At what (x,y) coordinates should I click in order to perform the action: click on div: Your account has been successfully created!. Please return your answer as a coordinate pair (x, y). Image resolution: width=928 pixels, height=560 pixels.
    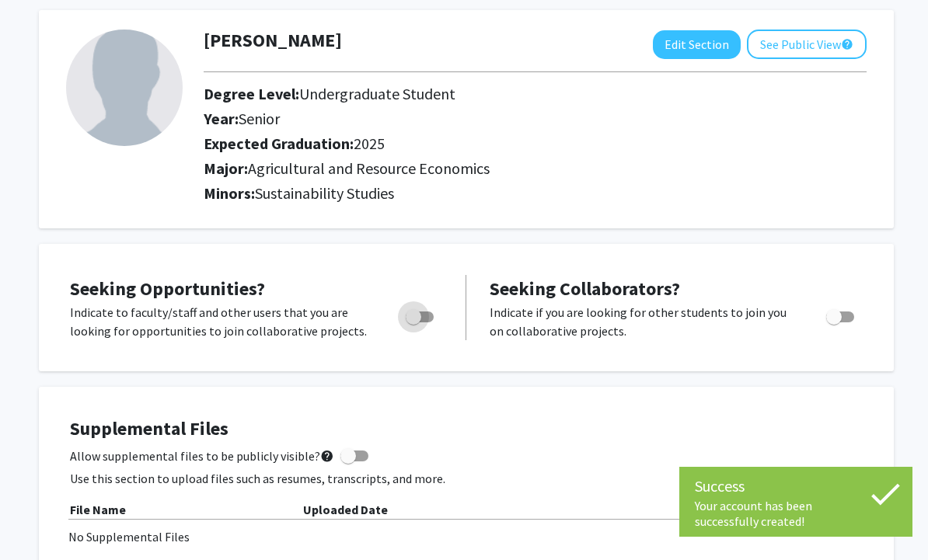
    Looking at the image, I should click on (796, 513).